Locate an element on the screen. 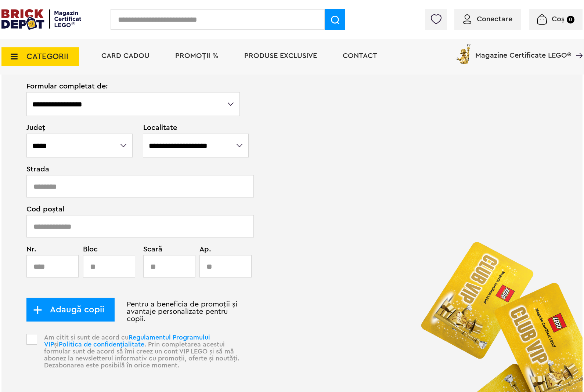  span: Județ is located at coordinates (80, 128).